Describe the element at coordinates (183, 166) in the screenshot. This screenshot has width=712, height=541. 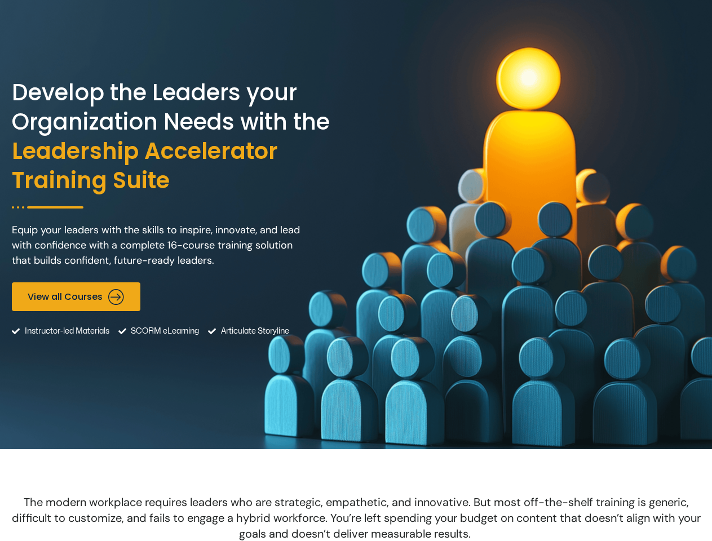
I see `span: Leadership Accelerator Training Suite` at that location.